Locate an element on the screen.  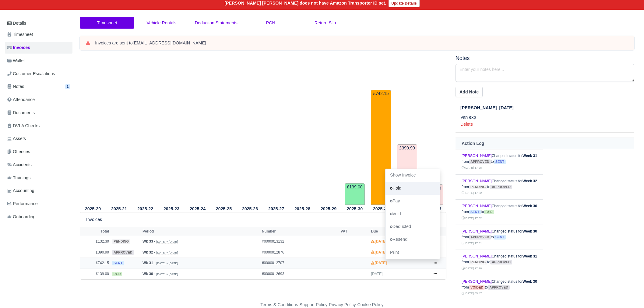
span: Attendance is located at coordinates (21, 100).